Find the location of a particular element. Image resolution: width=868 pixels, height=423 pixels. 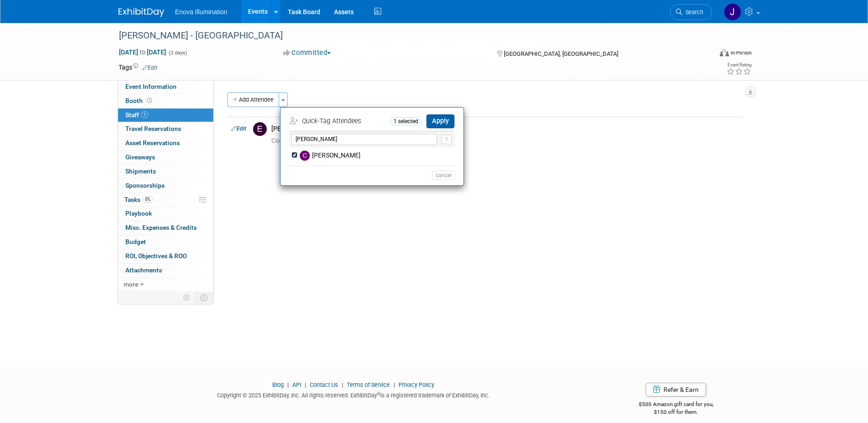

a: Shipments is located at coordinates (166, 171).